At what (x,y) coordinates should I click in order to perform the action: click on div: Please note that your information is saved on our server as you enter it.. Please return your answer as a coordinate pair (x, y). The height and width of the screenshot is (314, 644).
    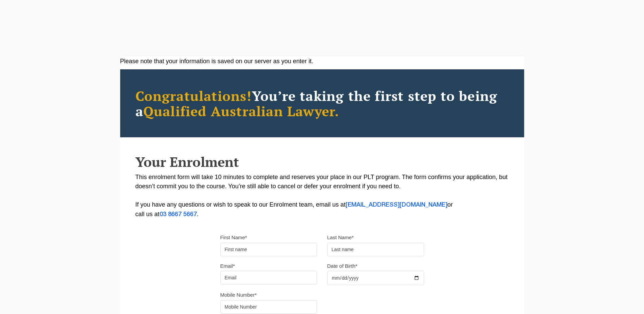
    Looking at the image, I should click on (322, 61).